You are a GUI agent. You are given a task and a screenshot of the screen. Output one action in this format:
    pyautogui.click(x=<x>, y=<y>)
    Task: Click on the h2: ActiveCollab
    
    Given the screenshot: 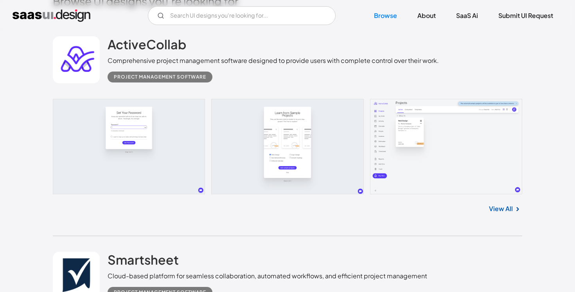 What is the action you would take?
    pyautogui.click(x=147, y=44)
    